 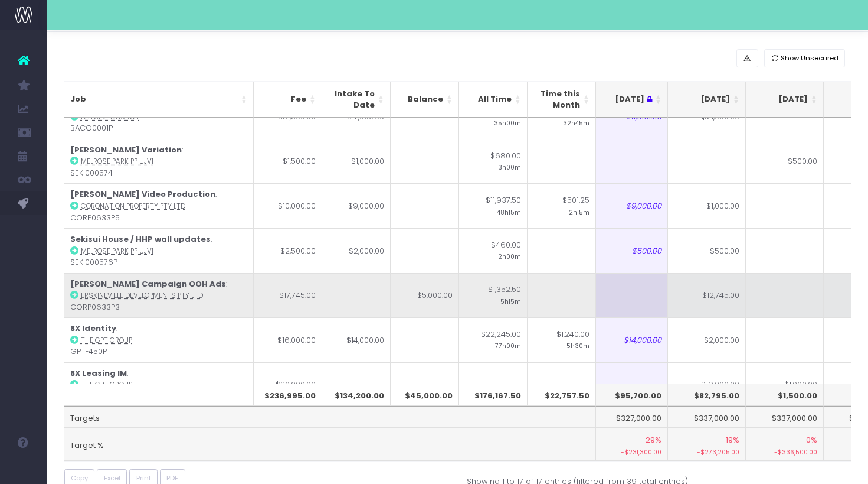 I want to click on small: 5h30m, so click(x=578, y=345).